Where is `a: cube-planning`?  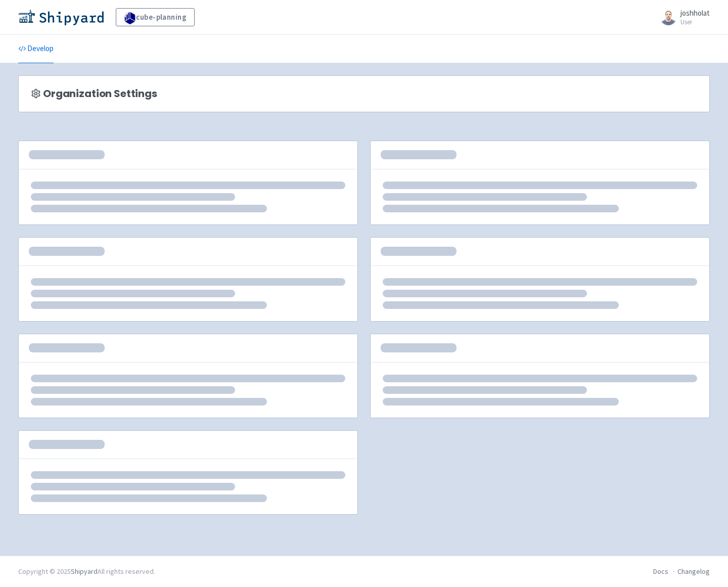
a: cube-planning is located at coordinates (156, 17).